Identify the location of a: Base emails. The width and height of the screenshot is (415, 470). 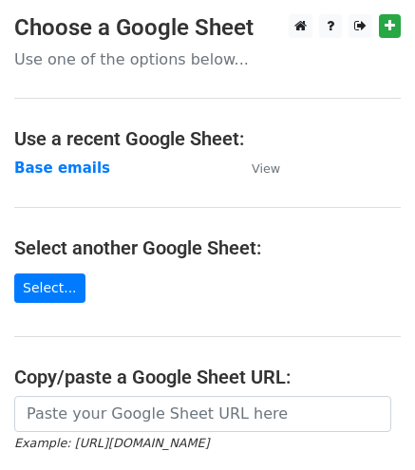
(62, 168).